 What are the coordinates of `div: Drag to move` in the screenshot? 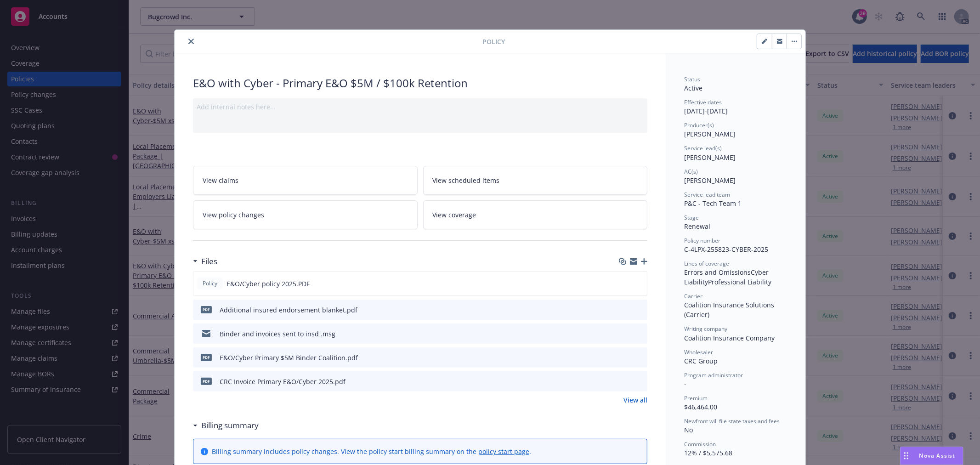 It's located at (906, 456).